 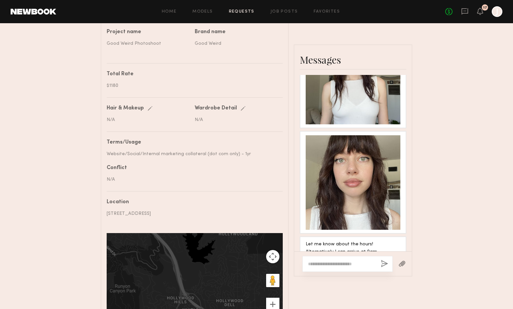 What do you see at coordinates (236, 32) in the screenshot?
I see `div: Brand name` at bounding box center [236, 32].